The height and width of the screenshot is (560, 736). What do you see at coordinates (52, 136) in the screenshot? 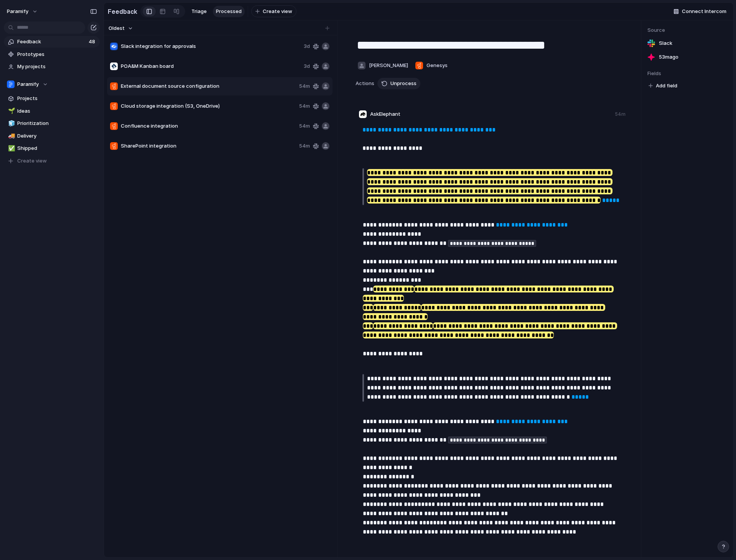
I see `a: 🚚Delivery` at bounding box center [52, 136].